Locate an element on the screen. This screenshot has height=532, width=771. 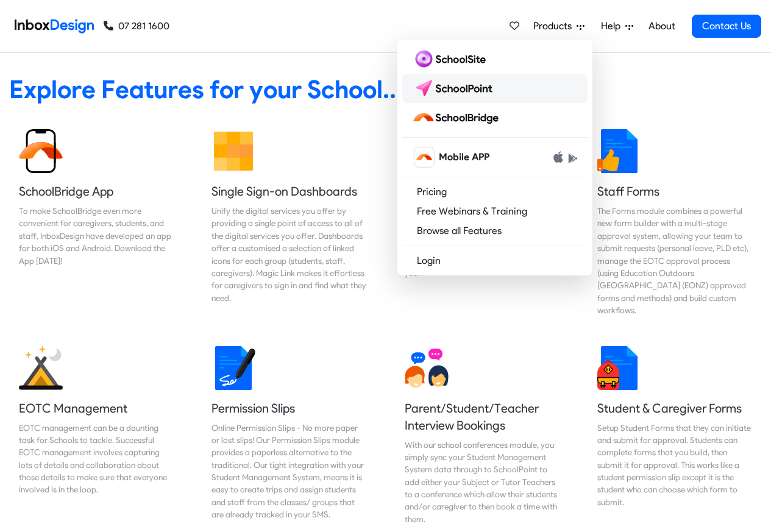
h5: EOTC Management is located at coordinates (97, 409).